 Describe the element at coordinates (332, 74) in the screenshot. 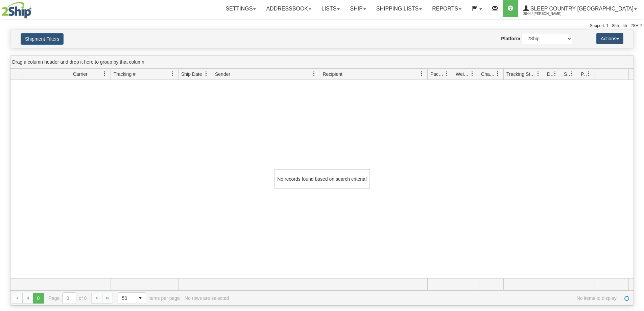

I see `span: Recipient` at that location.